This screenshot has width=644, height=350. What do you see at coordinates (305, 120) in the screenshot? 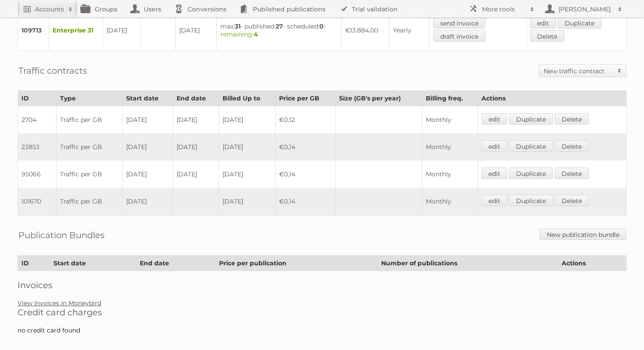
I see `td: €0,12` at bounding box center [305, 120].